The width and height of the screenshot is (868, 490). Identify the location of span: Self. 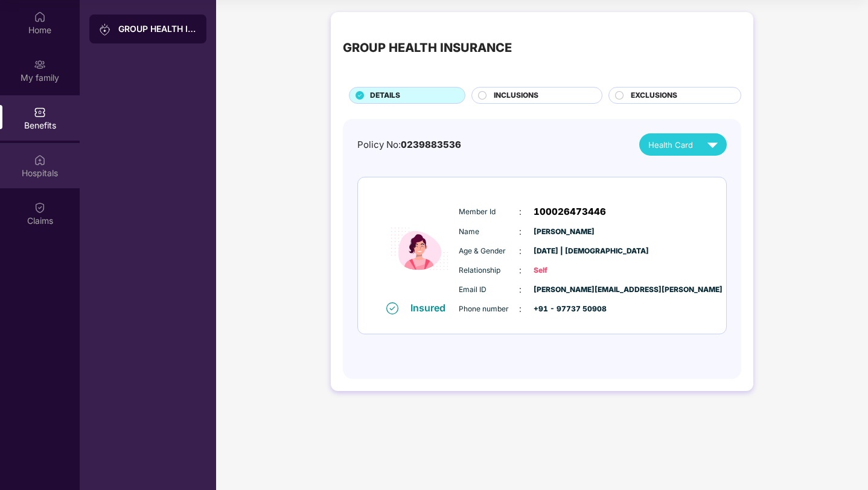
(563, 270).